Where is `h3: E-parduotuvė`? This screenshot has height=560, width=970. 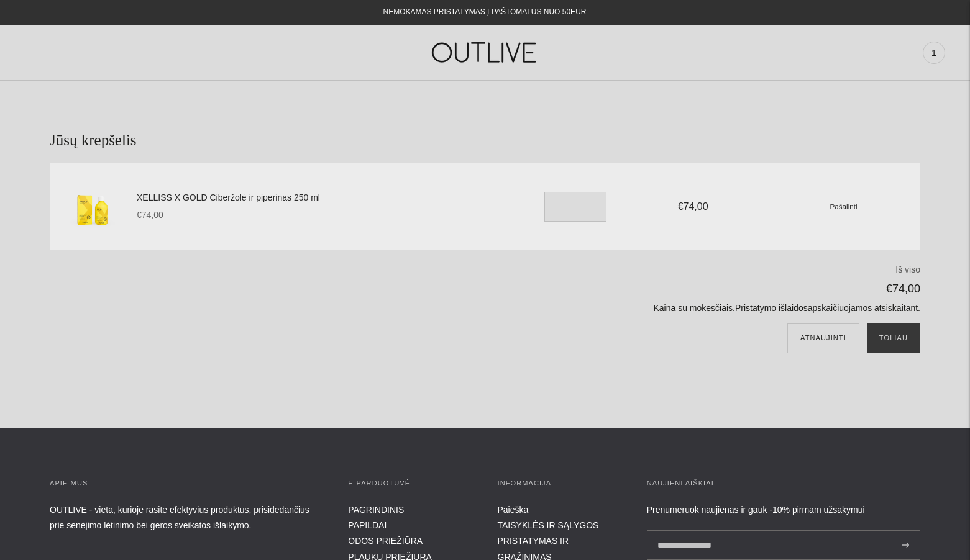
h3: E-parduotuvė is located at coordinates (410, 483).